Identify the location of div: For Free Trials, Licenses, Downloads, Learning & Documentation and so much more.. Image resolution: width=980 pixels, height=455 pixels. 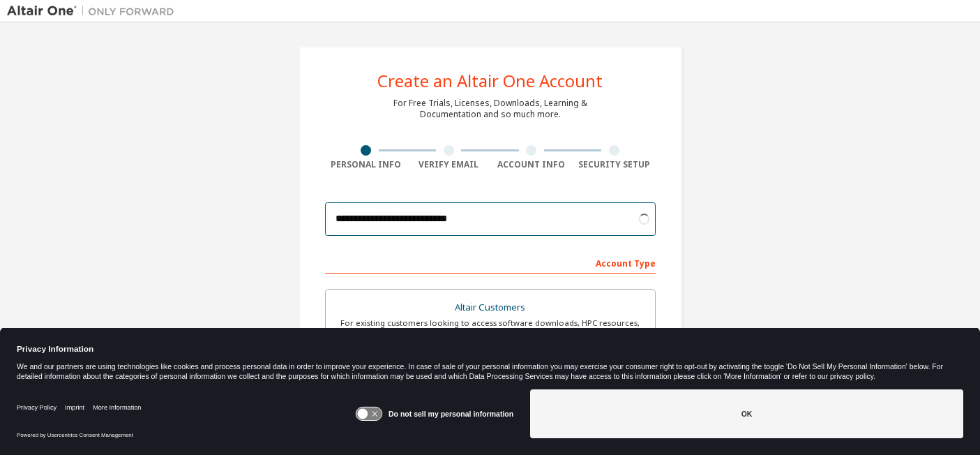
(490, 109).